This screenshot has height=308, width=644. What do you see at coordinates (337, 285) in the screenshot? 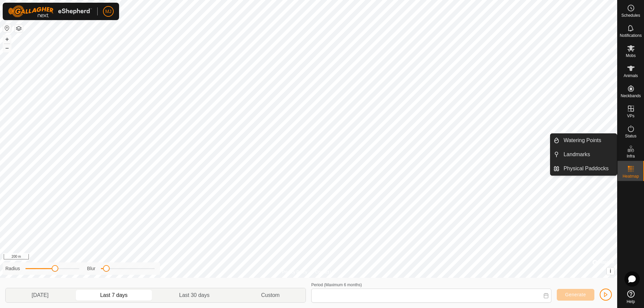
I see `label: Period (Maximum 6 months)` at bounding box center [337, 285].